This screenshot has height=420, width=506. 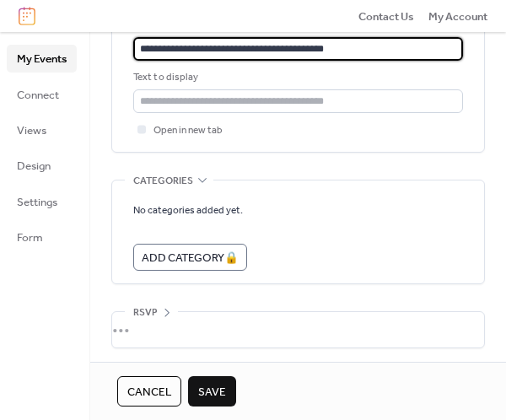 I want to click on span: Save, so click(x=212, y=391).